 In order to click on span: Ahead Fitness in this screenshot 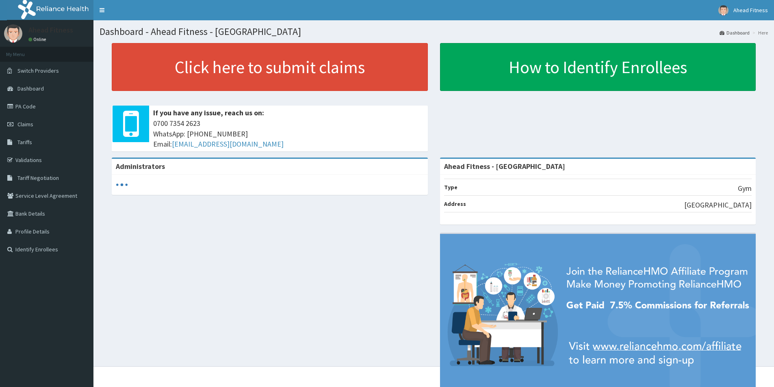, I will do `click(751, 10)`.